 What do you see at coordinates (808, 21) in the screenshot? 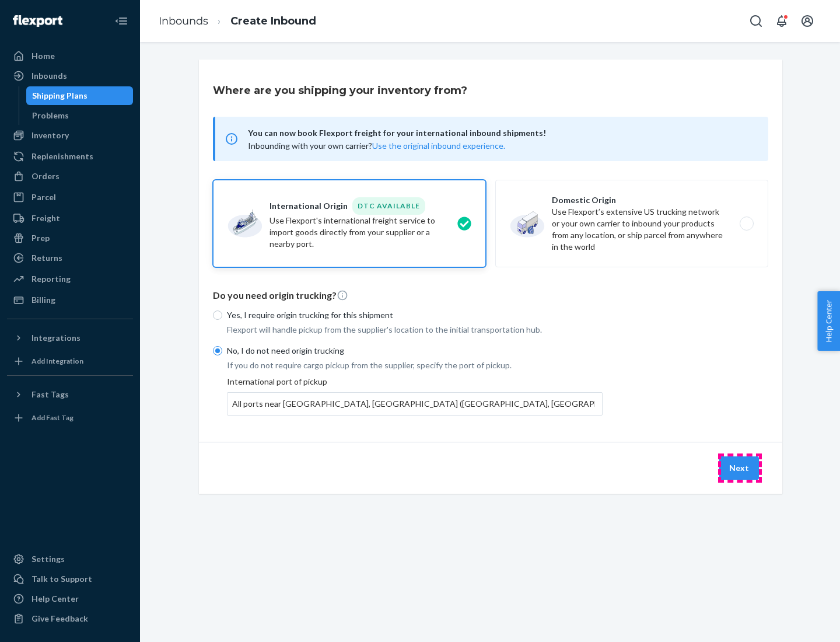
I see `button: Open account menu` at bounding box center [808, 21].